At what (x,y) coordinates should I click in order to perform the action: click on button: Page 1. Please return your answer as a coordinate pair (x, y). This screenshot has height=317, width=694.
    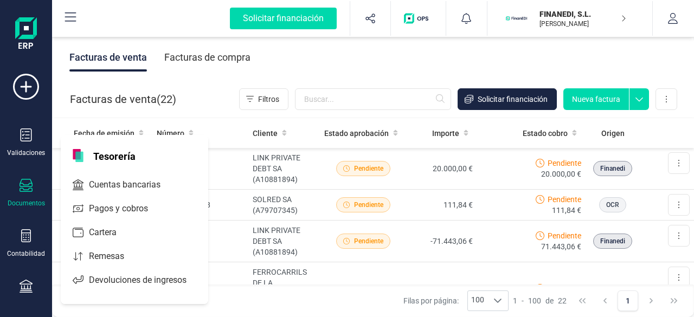
    Looking at the image, I should click on (628, 301).